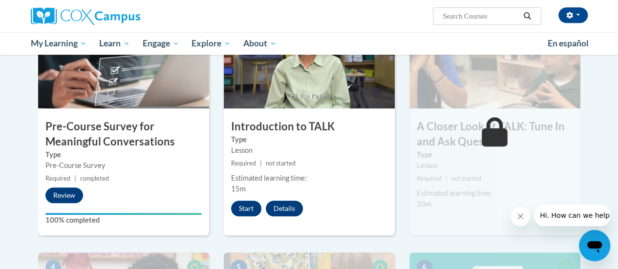 The image size is (618, 269). Describe the element at coordinates (573, 15) in the screenshot. I see `button: Account Settings` at that location.